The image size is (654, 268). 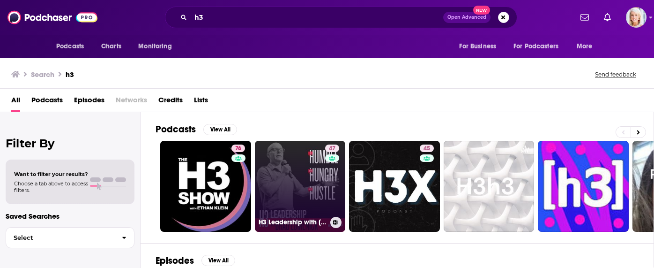 I want to click on span: Open Advanced, so click(x=467, y=17).